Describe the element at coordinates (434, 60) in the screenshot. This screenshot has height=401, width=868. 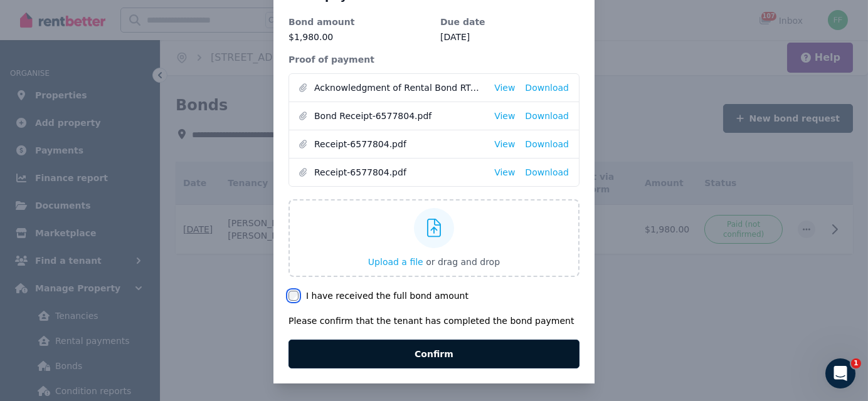
I see `dt: Proof of payment` at that location.